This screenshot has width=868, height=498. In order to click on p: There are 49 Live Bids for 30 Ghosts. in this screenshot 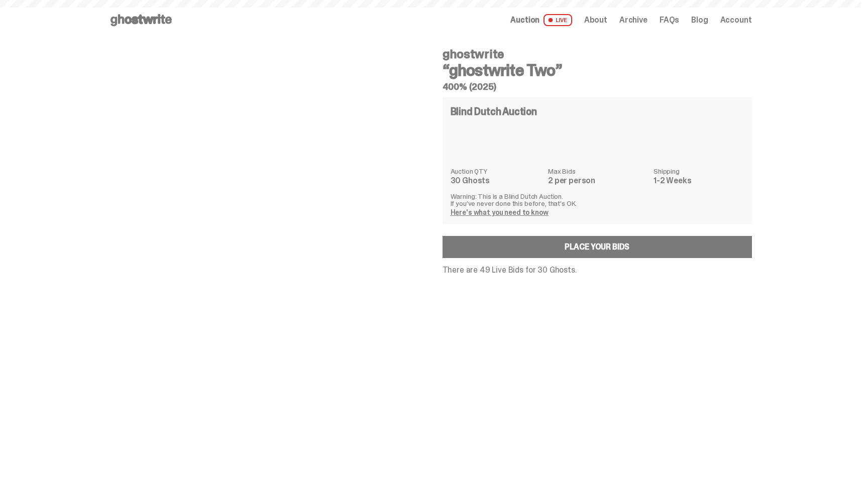, I will do `click(597, 270)`.